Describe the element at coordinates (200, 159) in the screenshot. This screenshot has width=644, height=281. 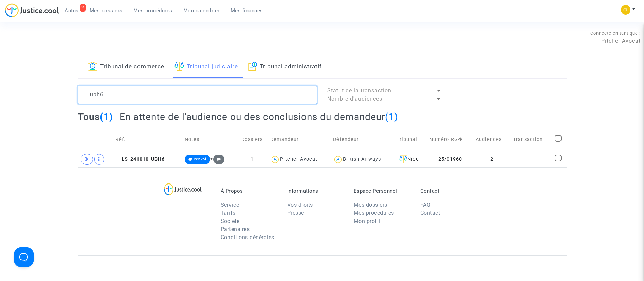
I see `span: renvoi` at that location.